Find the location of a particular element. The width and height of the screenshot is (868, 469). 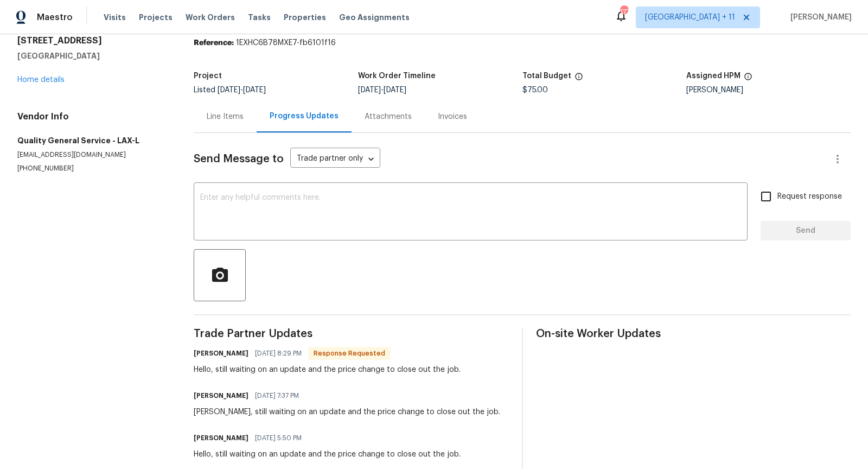

div: 1EXHC6B78MXE7-fb6101f16 is located at coordinates (522, 43).